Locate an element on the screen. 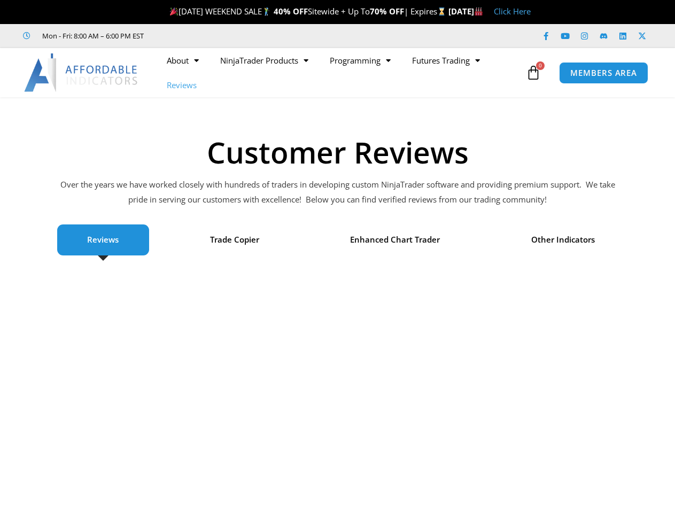 This screenshot has height=513, width=675. img: LogoAI | Affordable Indicators – NinjaTrader is located at coordinates (81, 73).